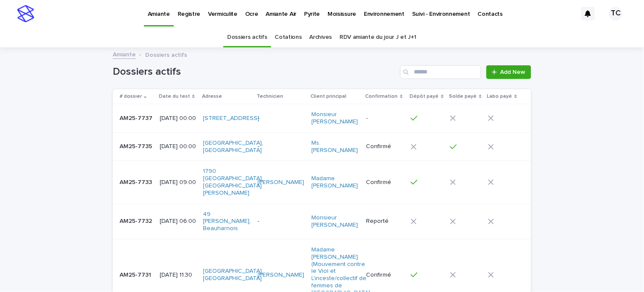 This screenshot has width=644, height=292. I want to click on p: AM25-7733, so click(137, 182).